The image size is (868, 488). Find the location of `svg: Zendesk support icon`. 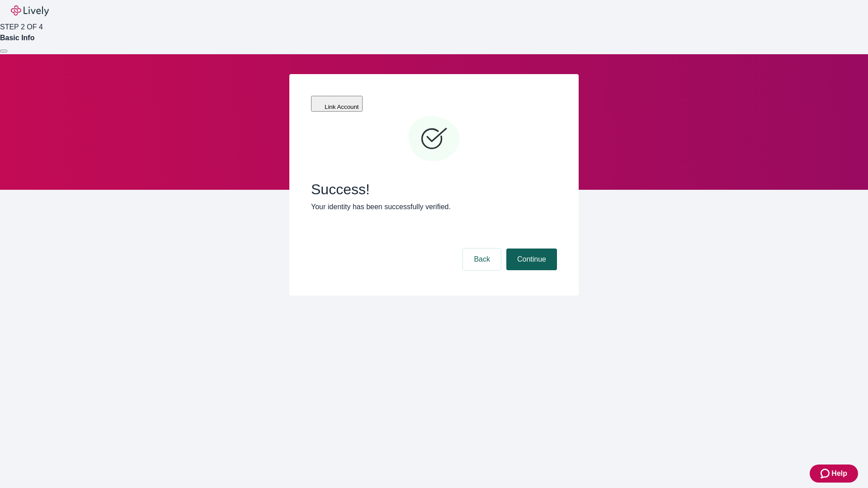

svg: Zendesk support icon is located at coordinates (826, 473).